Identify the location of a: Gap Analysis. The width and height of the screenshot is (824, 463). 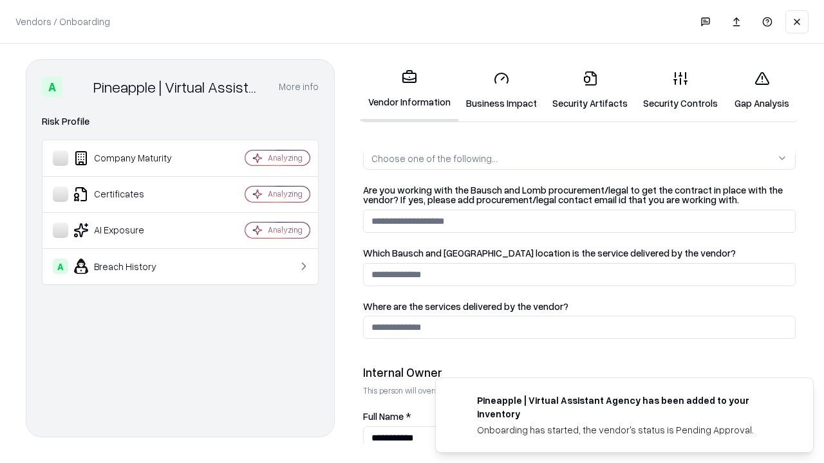
(761, 90).